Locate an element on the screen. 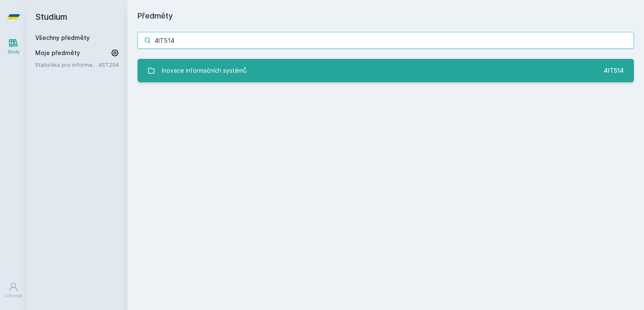  div: 4IT514 is located at coordinates (614, 70).